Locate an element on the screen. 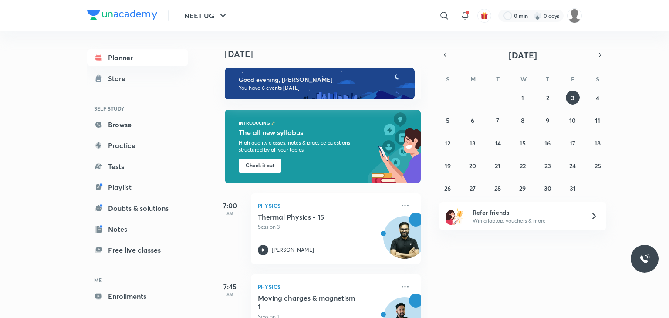  p: INTRODUCING is located at coordinates (254, 123).